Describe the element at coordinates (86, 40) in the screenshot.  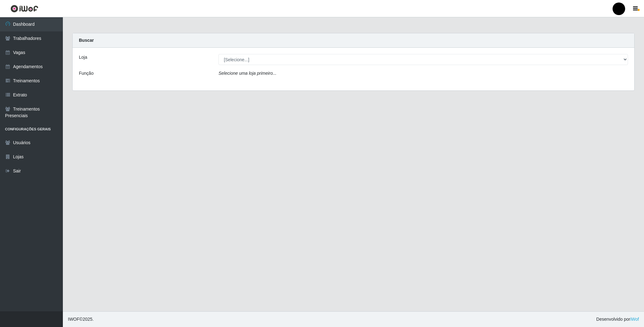
I see `strong: Buscar` at that location.